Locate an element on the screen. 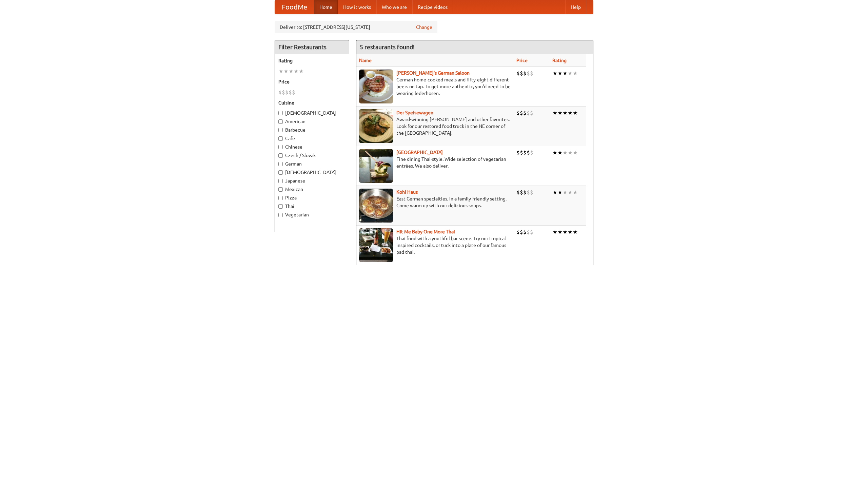 This screenshot has width=868, height=480. p: Fine dining Thai-style. Wide selection of vegetarian entrées. We also deliver. is located at coordinates (435, 163).